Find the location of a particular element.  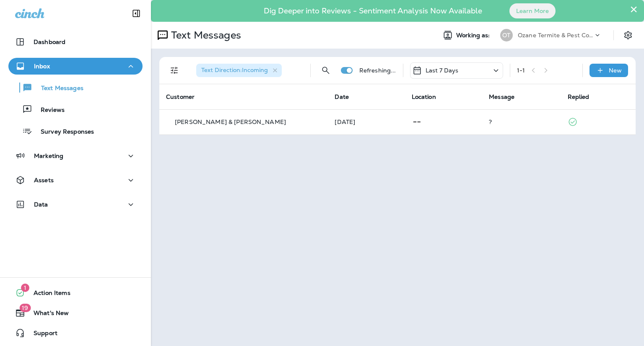

p: Reviews is located at coordinates (48, 110).